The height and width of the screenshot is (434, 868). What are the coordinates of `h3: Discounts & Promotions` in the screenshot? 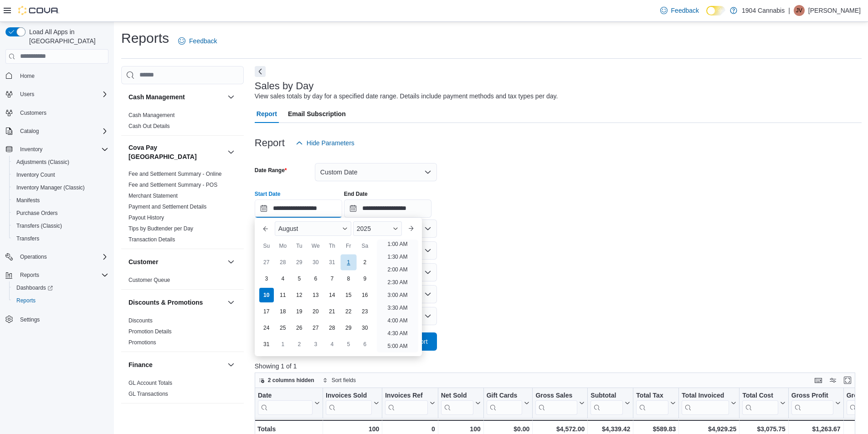 It's located at (165, 303).